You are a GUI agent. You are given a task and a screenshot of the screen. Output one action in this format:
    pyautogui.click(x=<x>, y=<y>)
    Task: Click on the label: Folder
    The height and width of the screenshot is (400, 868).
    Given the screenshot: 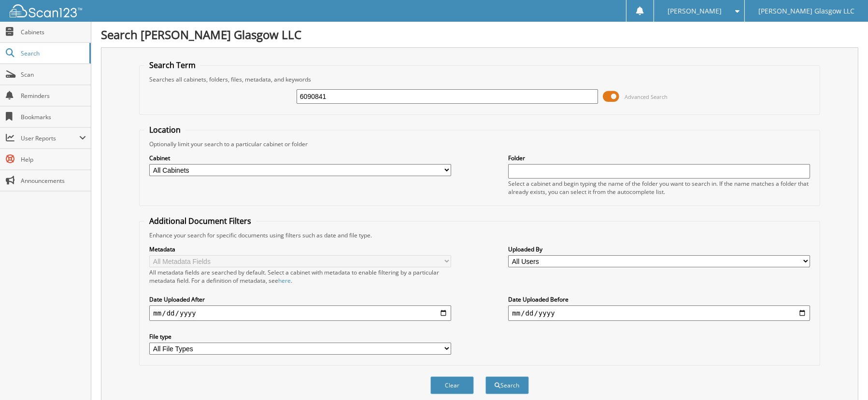 What is the action you would take?
    pyautogui.click(x=659, y=158)
    